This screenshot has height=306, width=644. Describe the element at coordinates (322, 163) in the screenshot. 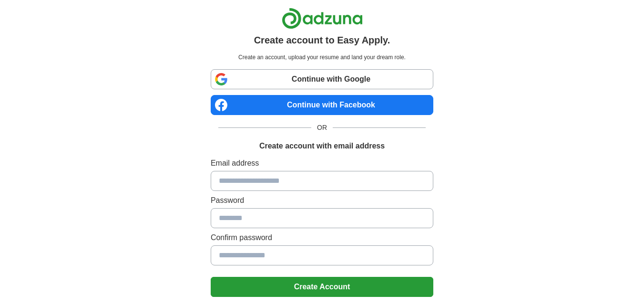

I see `label: Email address` at that location.